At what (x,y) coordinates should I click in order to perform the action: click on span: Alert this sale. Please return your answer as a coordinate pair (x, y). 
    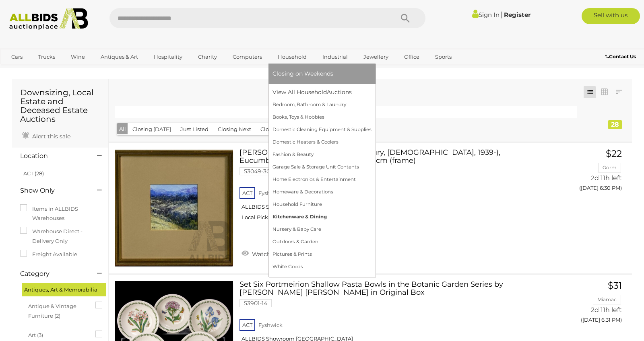
    Looking at the image, I should click on (51, 136).